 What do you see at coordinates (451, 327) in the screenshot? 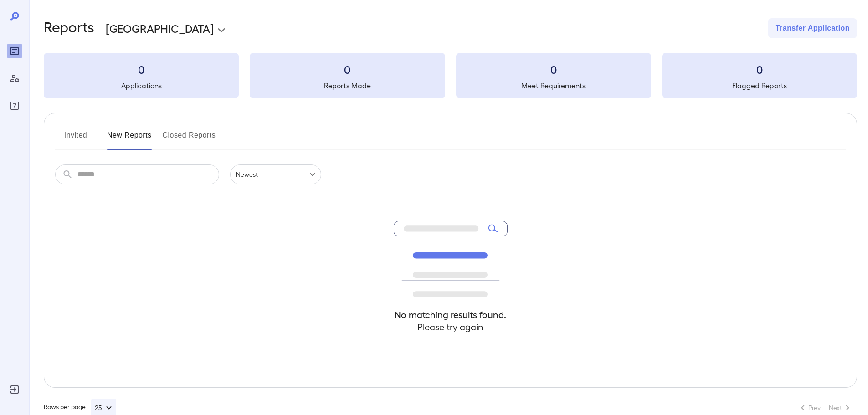
I see `h4: Please try again` at bounding box center [451, 327].